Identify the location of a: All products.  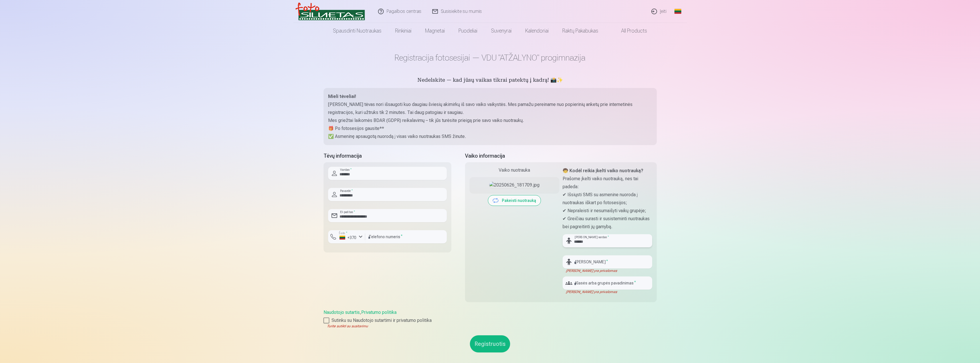
(629, 31).